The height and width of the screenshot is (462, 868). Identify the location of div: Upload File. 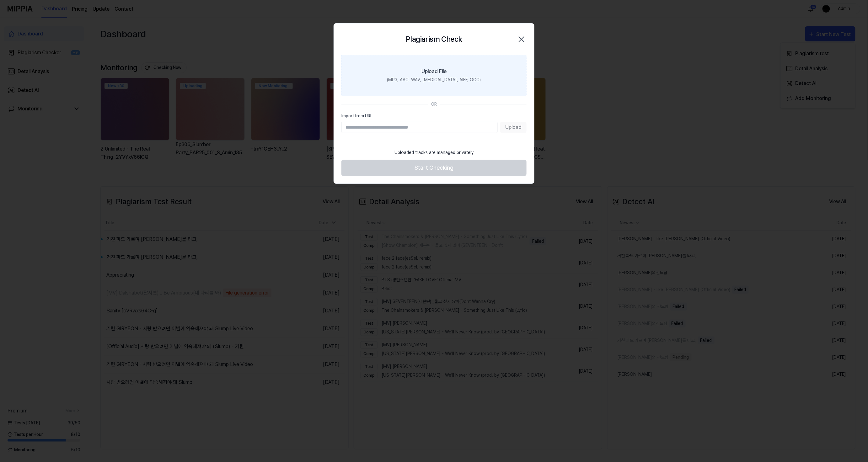
(434, 71).